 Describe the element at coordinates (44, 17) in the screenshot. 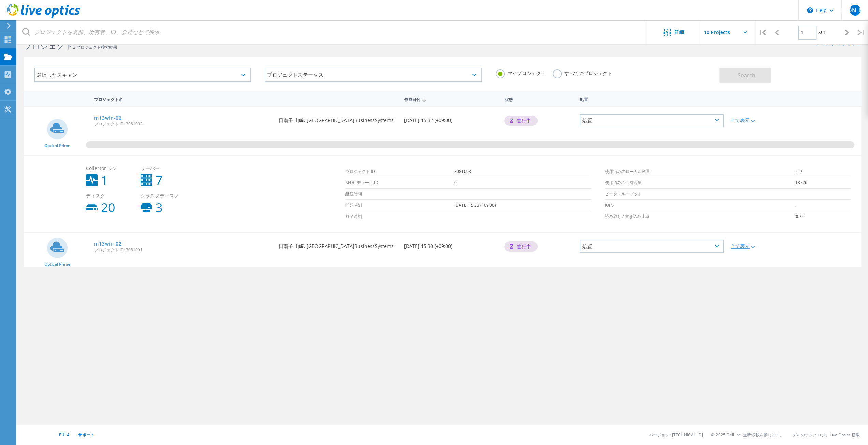

I see `a: Live Optics Dashboard` at that location.